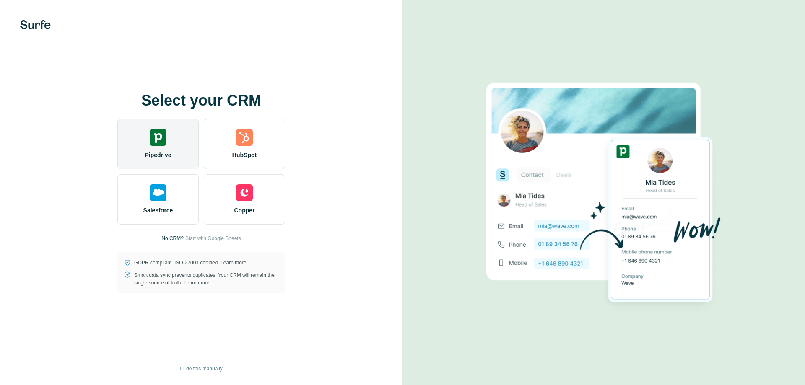 The height and width of the screenshot is (385, 805). I want to click on p: No CRM?, so click(172, 238).